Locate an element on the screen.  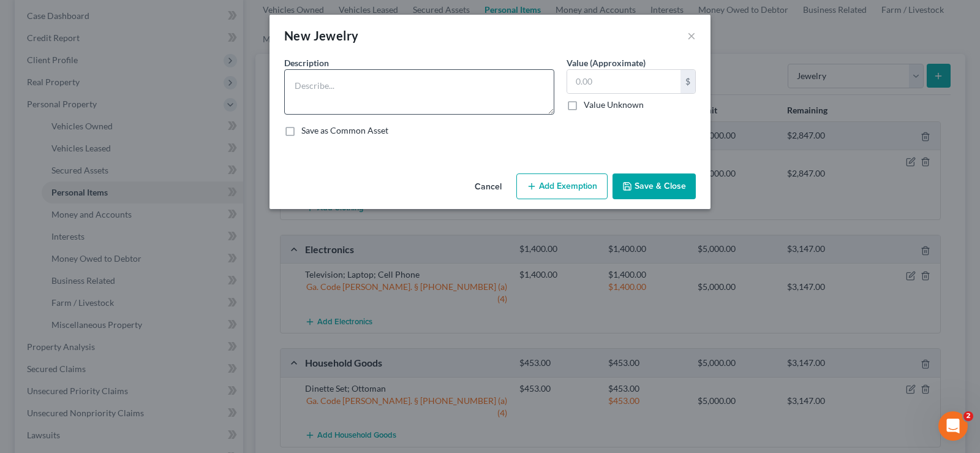
button: Add Exemption is located at coordinates (562, 186).